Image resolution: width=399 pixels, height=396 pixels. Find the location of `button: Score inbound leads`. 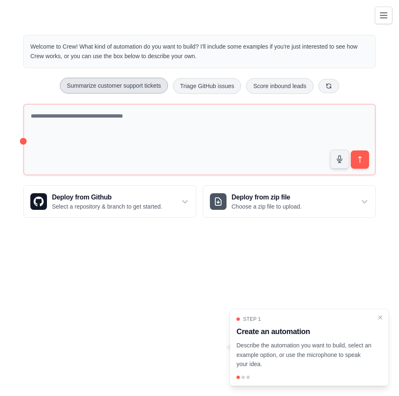

button: Score inbound leads is located at coordinates (280, 86).